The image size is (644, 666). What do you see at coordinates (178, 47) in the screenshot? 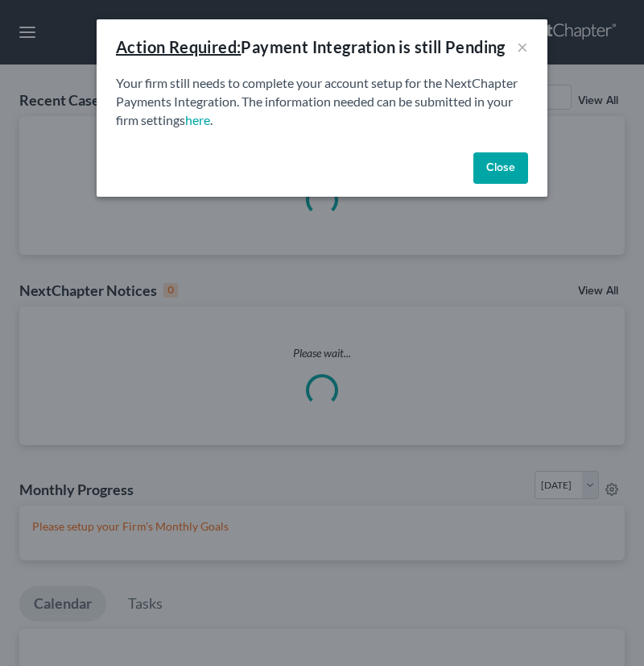
I see `u: Action Required:` at bounding box center [178, 47].